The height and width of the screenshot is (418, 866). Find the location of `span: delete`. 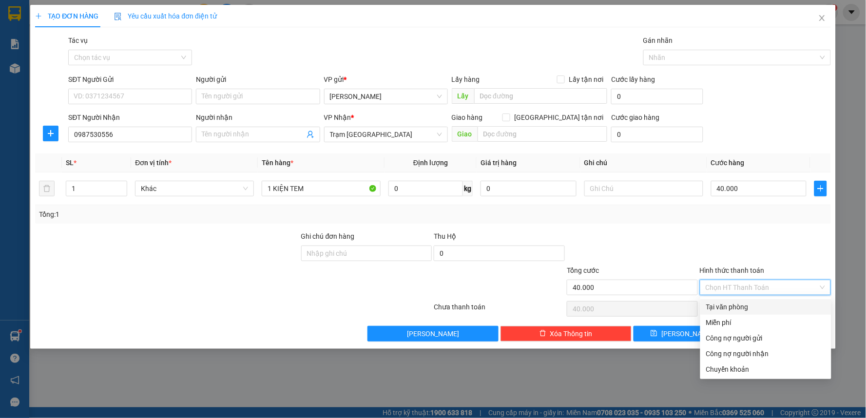

span: delete is located at coordinates (543, 334).